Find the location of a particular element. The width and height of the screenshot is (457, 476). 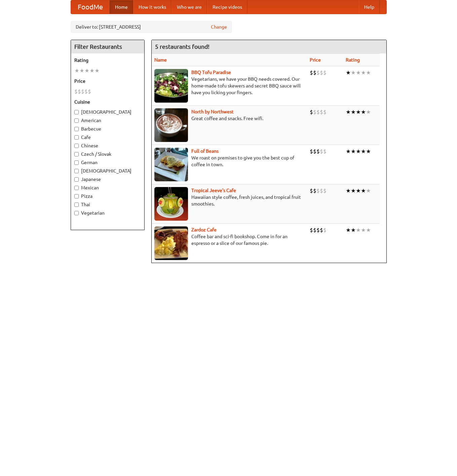

a: BBQ Tofu Paradise is located at coordinates (211, 72).